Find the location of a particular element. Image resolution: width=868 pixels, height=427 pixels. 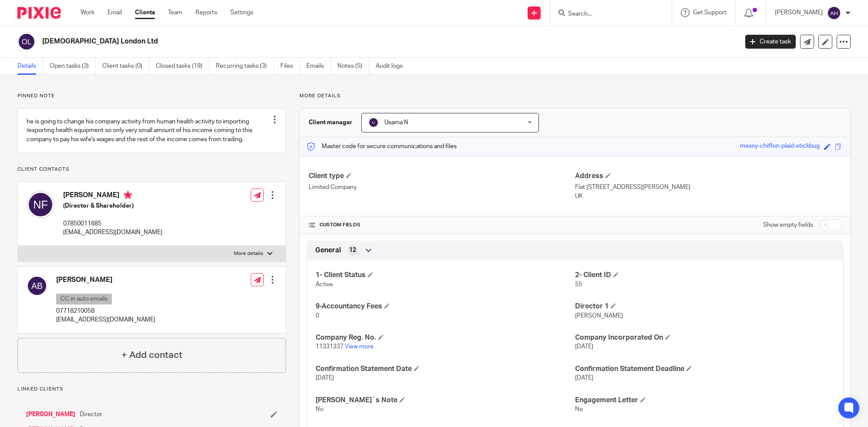

a: Clients is located at coordinates (145, 12).